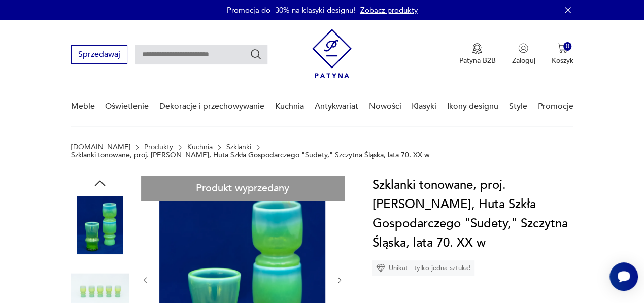 This screenshot has height=303, width=644. Describe the element at coordinates (380, 268) in the screenshot. I see `img: Ikona diamentu` at that location.